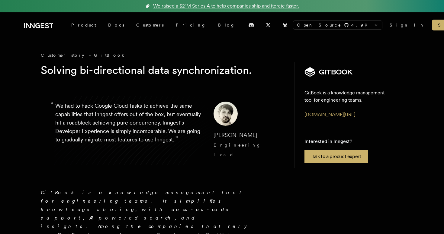  What do you see at coordinates (319, 25) in the screenshot?
I see `span: Open Source` at bounding box center [319, 25].